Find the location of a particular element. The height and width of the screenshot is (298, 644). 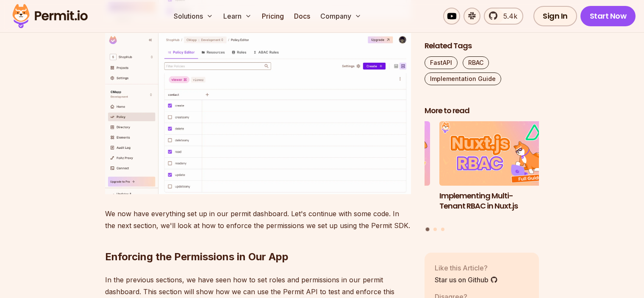

h2: More to read is located at coordinates (482, 111).